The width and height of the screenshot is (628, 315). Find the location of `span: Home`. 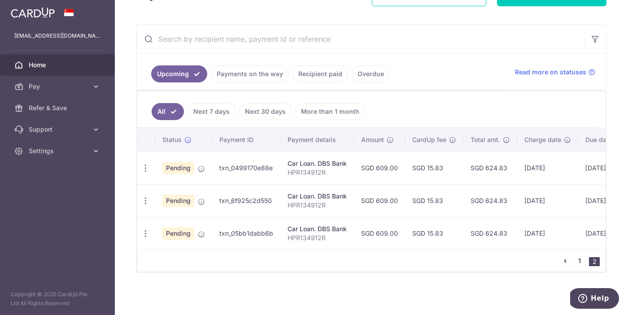

span: Home is located at coordinates (58, 65).